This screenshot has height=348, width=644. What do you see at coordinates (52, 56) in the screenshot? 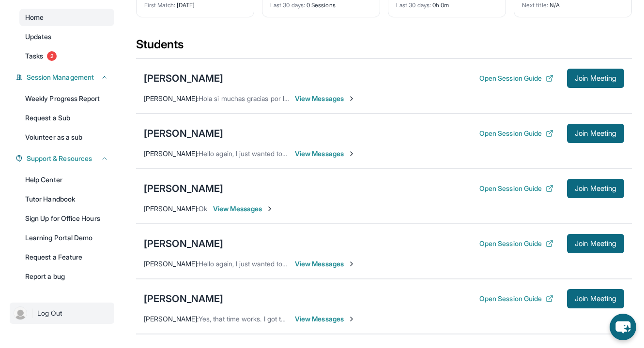
I see `span: 2` at bounding box center [52, 56].